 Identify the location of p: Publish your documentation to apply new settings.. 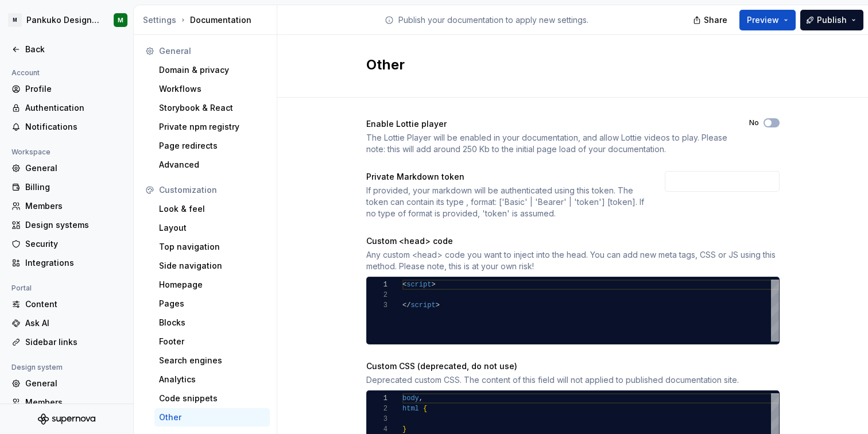
(493, 20).